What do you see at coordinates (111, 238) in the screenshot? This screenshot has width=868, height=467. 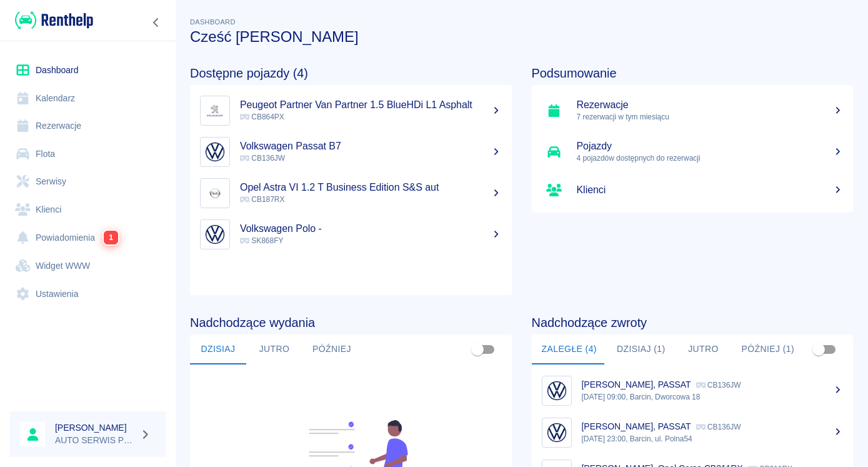 I see `span: 1` at bounding box center [111, 238].